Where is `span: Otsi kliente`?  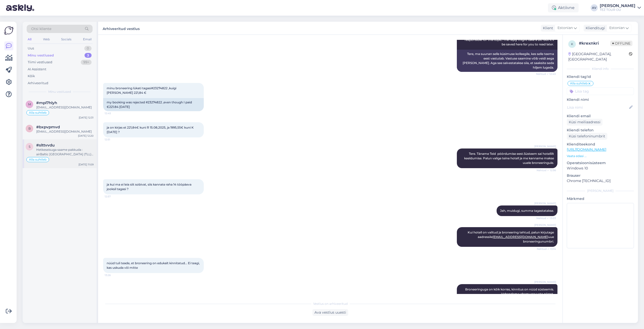 span: Otsi kliente is located at coordinates (41, 29).